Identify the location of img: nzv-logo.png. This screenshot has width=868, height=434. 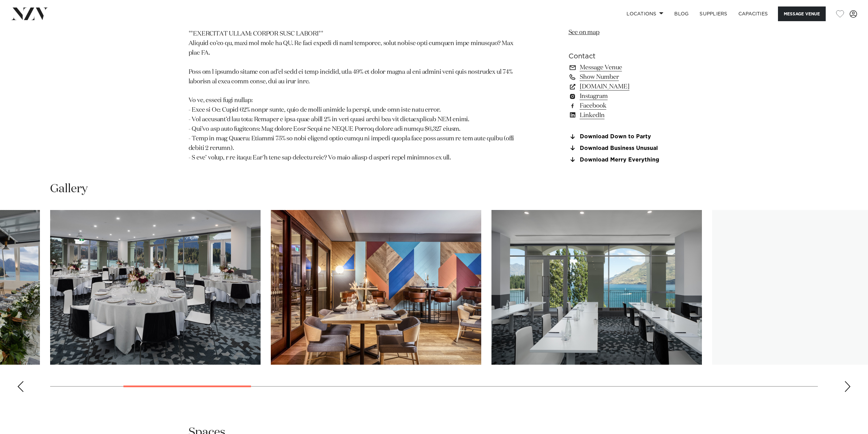
(29, 14).